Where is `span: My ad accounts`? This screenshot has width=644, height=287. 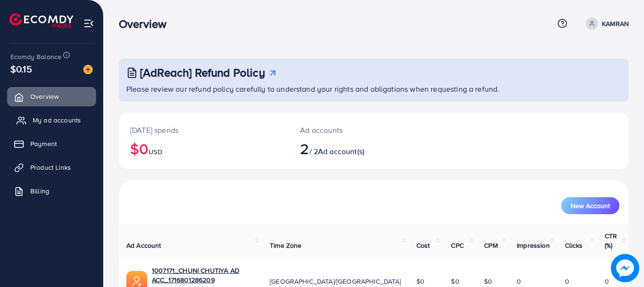
span: My ad accounts is located at coordinates (57, 120).